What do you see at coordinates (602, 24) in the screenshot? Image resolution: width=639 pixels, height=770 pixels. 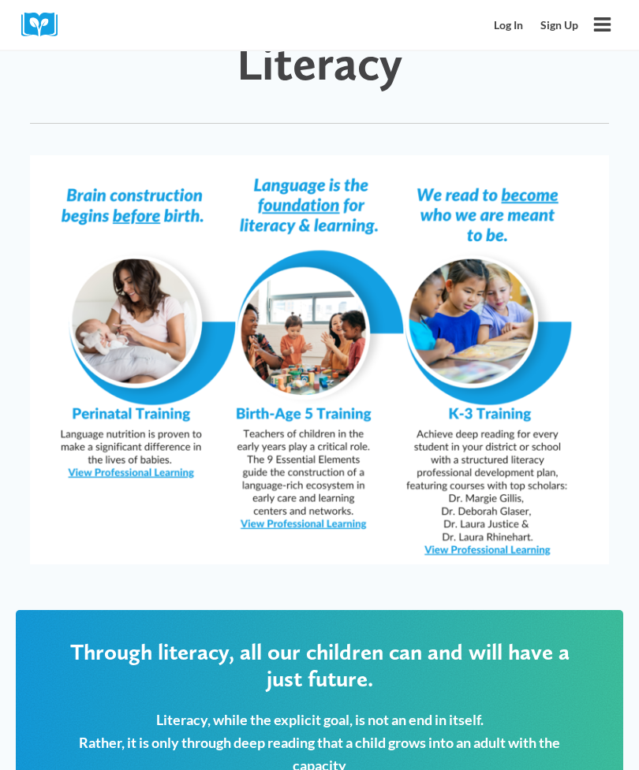 I see `button: Open menu` at bounding box center [602, 24].